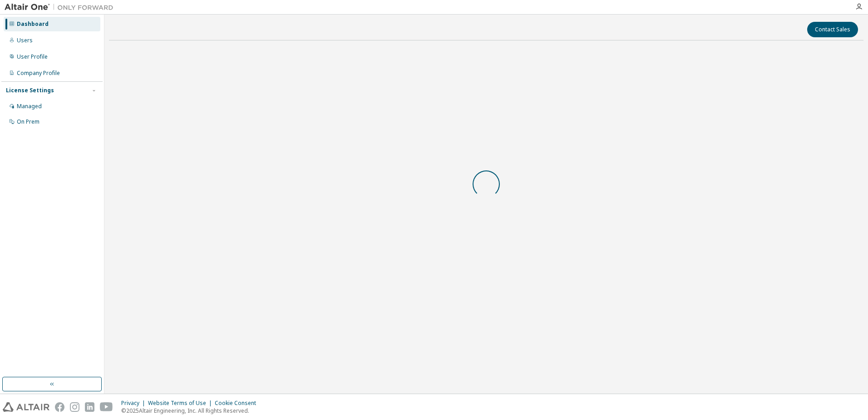 The height and width of the screenshot is (420, 868). I want to click on div: Website Terms of Use, so click(181, 403).